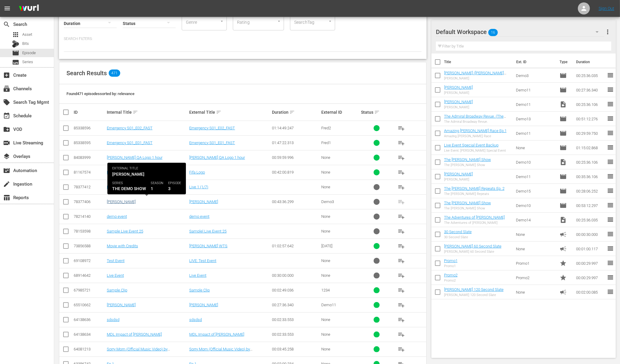 This screenshot has width=620, height=364. I want to click on td: 01:15:02.868, so click(590, 148).